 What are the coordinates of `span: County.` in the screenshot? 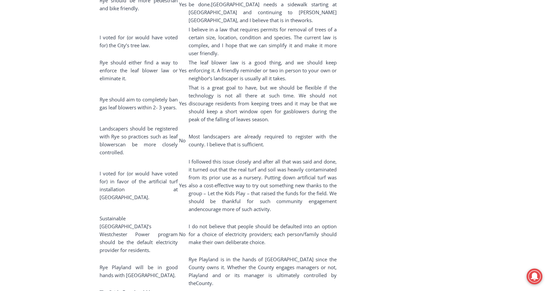 It's located at (205, 283).